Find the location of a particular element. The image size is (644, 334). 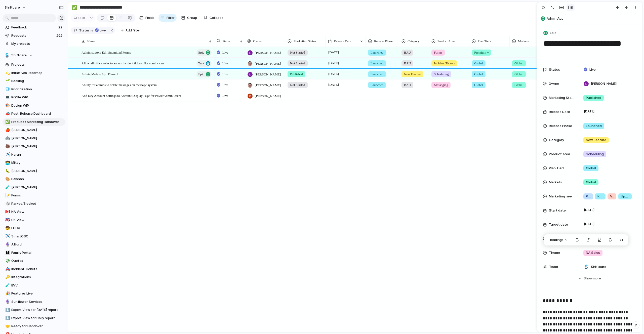

a: Feedback22 is located at coordinates (34, 28).